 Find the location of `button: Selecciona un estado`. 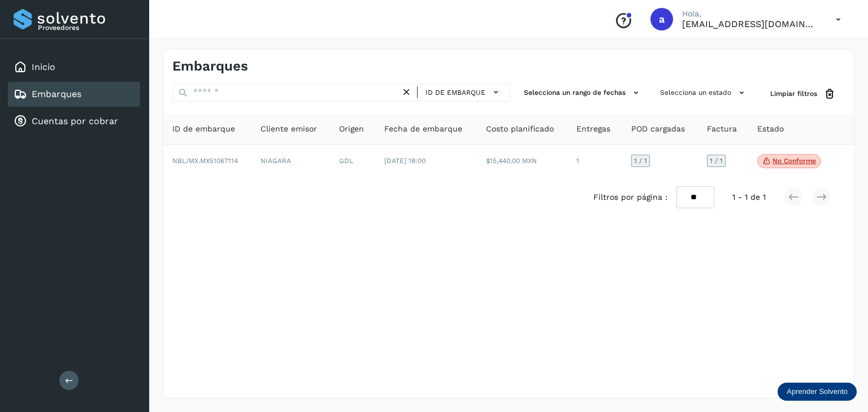

button: Selecciona un estado is located at coordinates (704, 92).